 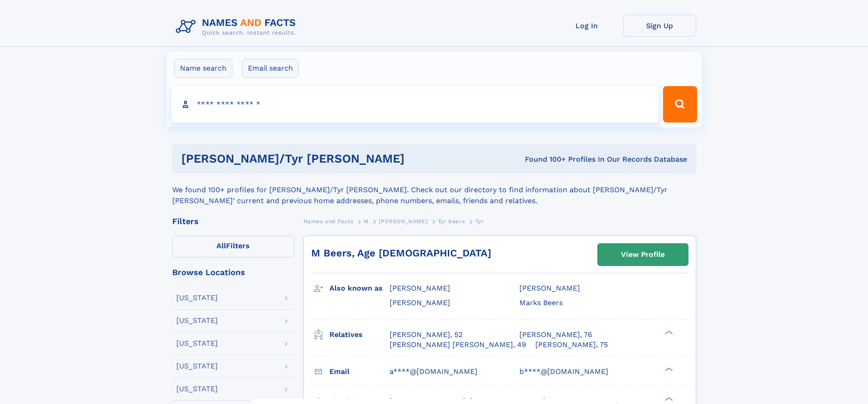 What do you see at coordinates (359, 371) in the screenshot?
I see `h3: Email` at bounding box center [359, 371].